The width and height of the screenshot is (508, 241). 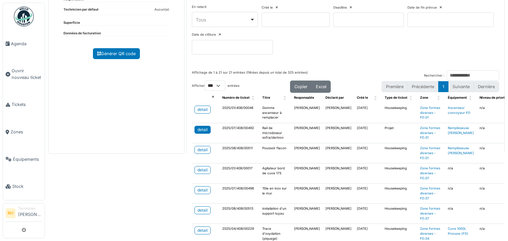 I want to click on td: 2025/08/408/00513, so click(x=239, y=214).